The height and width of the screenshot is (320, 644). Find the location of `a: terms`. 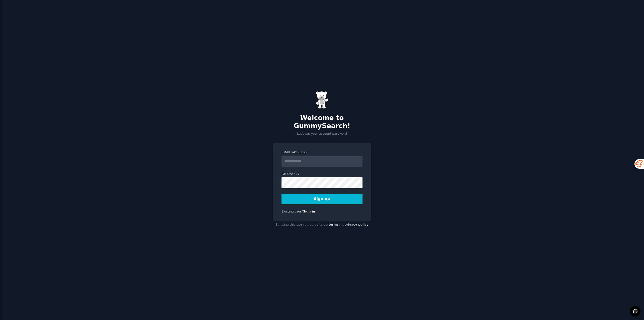

a: terms is located at coordinates (334, 224).